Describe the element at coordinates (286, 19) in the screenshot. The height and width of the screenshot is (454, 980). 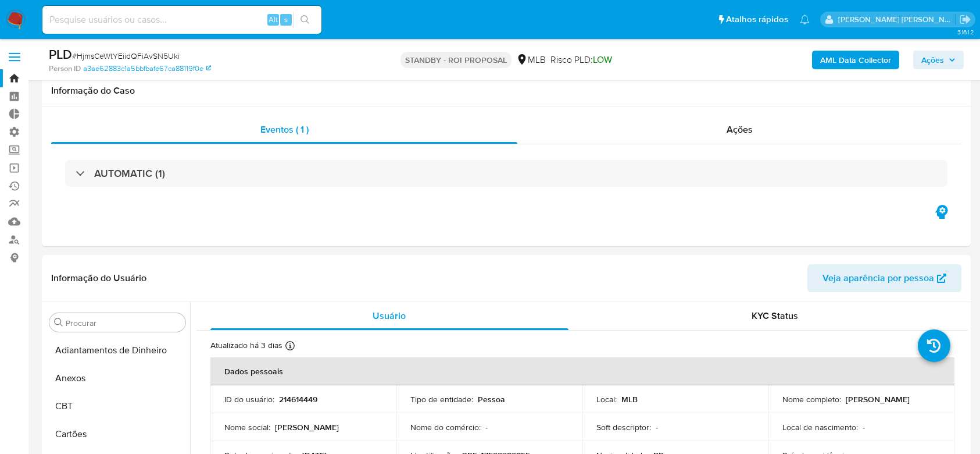
I see `span: s` at that location.